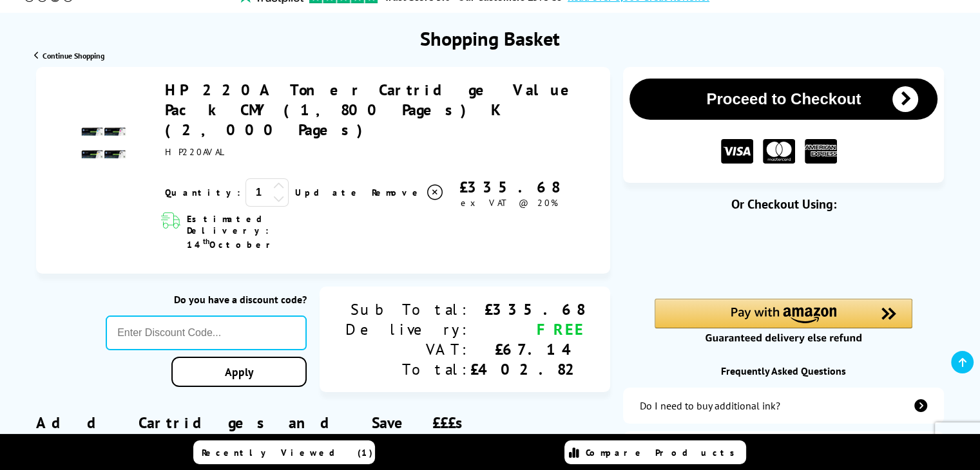 This screenshot has height=470, width=980. What do you see at coordinates (73, 55) in the screenshot?
I see `span: Continue Shopping` at bounding box center [73, 55].